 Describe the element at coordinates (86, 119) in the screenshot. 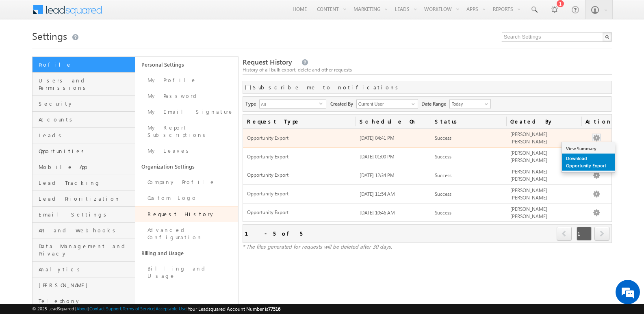

I see `span: Accounts` at that location.